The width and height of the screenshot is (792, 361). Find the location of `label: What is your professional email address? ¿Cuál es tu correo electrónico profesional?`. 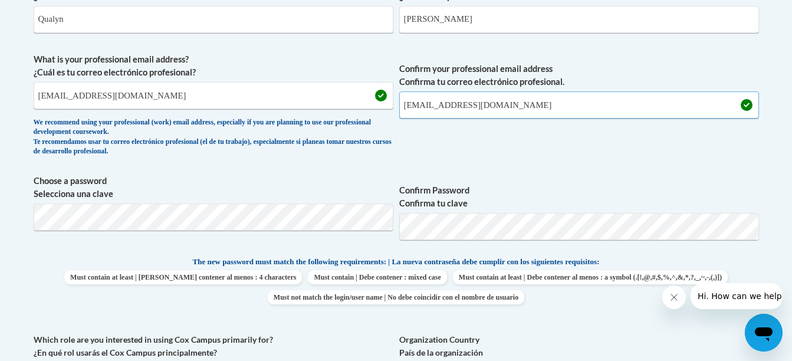

label: What is your professional email address? ¿Cuál es tu correo electrónico profesional? is located at coordinates (213, 66).